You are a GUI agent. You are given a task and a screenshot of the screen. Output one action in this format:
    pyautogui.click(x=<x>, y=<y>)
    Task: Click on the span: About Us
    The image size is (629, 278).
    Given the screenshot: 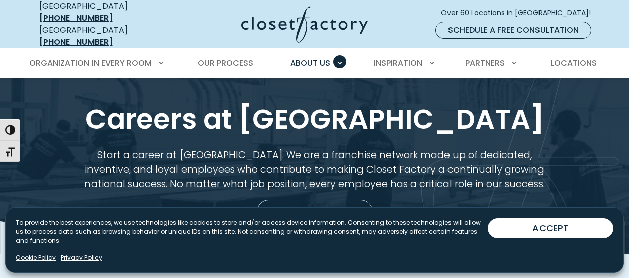 What is the action you would take?
    pyautogui.click(x=310, y=63)
    